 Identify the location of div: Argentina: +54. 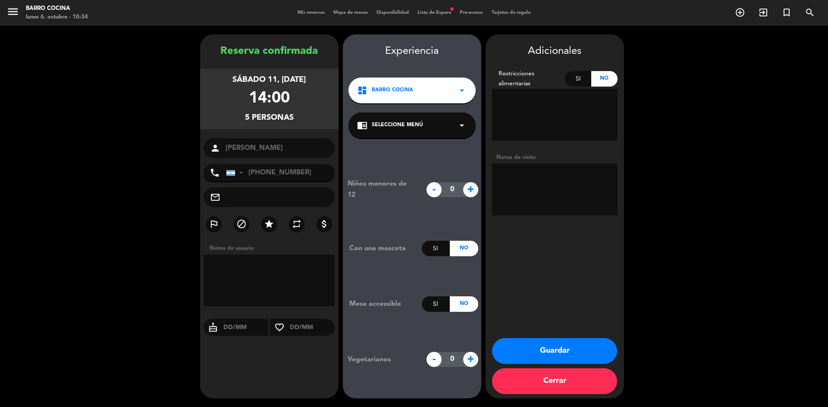
(236, 173).